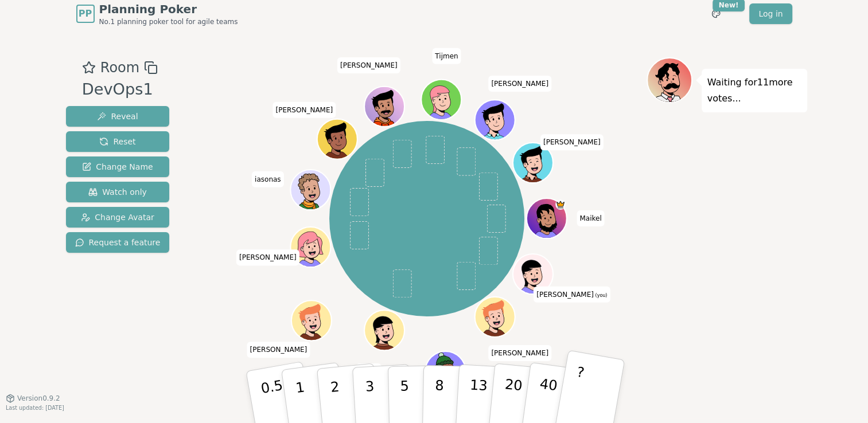  I want to click on div: DevOps1, so click(120, 89).